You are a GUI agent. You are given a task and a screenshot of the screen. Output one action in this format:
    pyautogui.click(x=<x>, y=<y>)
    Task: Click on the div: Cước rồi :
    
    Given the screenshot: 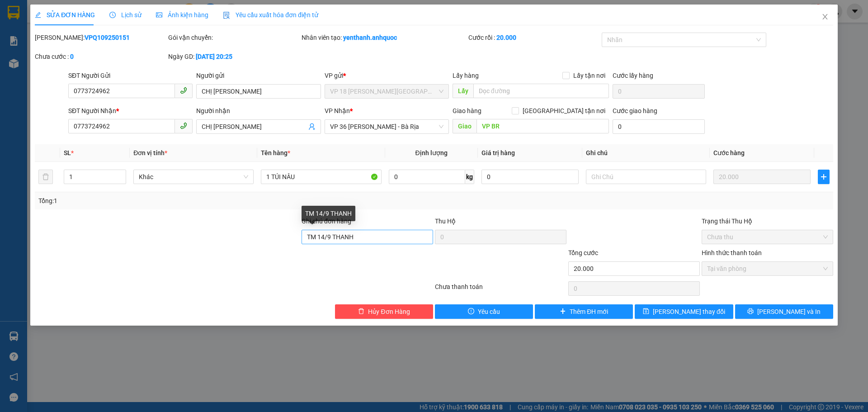 What is the action you would take?
    pyautogui.click(x=534, y=38)
    